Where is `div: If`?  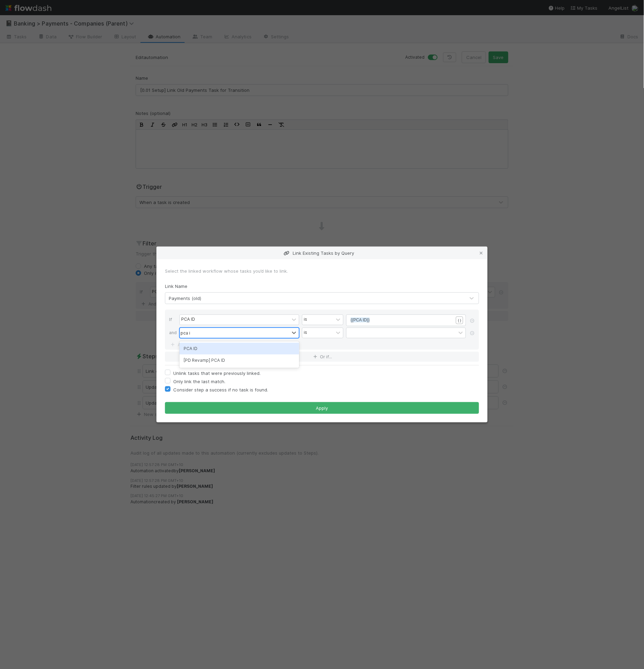 div: If is located at coordinates (174, 321).